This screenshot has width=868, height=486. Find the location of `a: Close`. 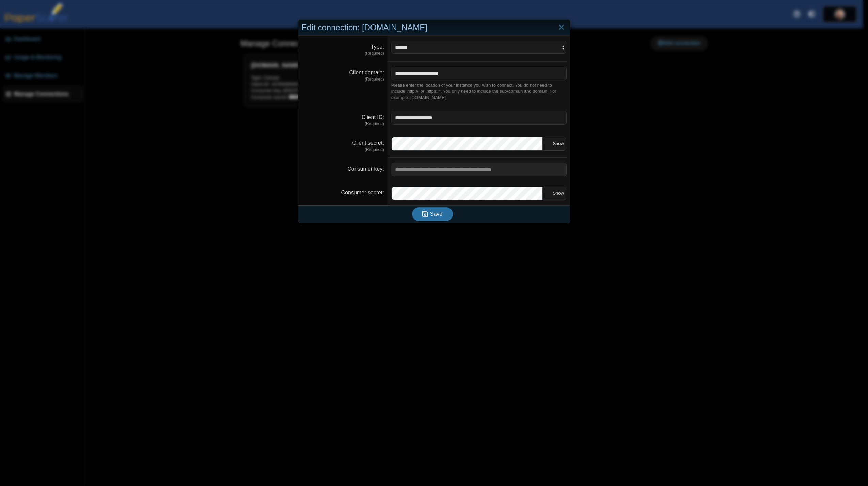

a: Close is located at coordinates (561, 27).